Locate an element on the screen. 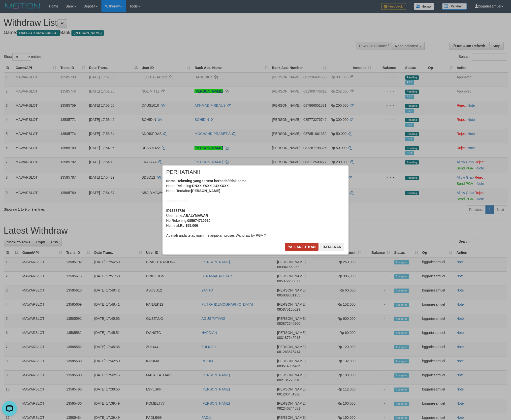 The height and width of the screenshot is (420, 511). b: ABALYMAWAR is located at coordinates (196, 215).